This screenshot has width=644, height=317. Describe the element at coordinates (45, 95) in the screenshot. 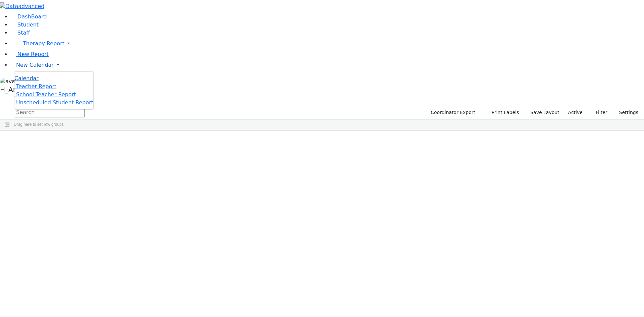

I see `a: School Teacher Report` at that location.